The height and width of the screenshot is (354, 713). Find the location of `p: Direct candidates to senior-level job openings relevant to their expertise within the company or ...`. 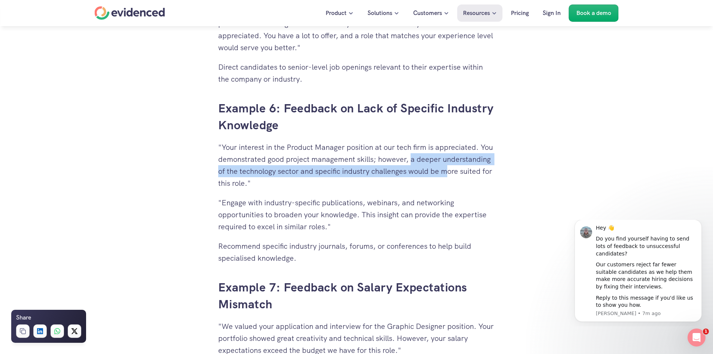

p: Direct candidates to senior-level job openings relevant to their expertise within the company or ... is located at coordinates (357, 73).